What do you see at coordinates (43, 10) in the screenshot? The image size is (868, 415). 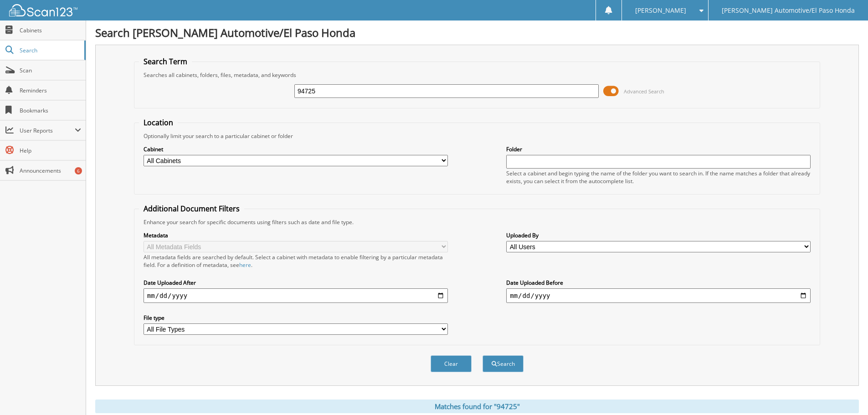 I see `img: scan123-logo-white.svg` at bounding box center [43, 10].